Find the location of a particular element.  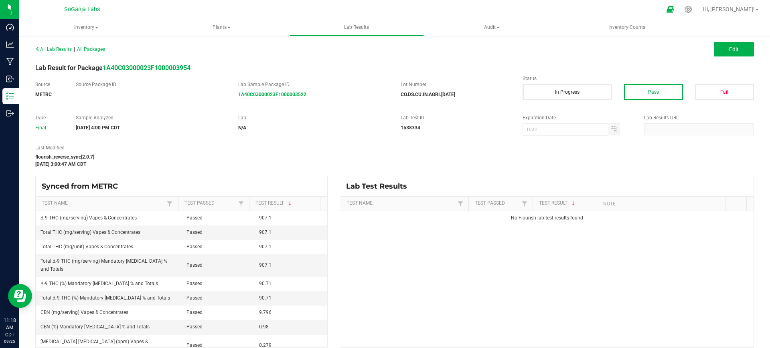

inline-svg: Manufacturing is located at coordinates (10, 62).